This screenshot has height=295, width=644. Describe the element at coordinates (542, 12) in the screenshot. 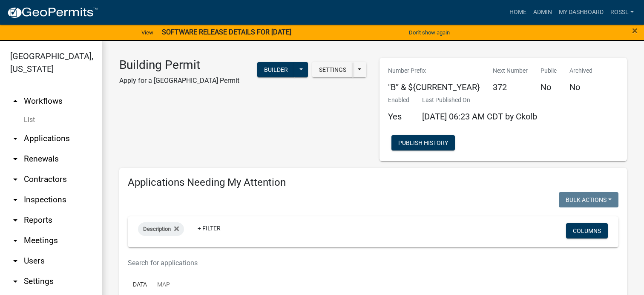

I see `a: Admin` at that location.